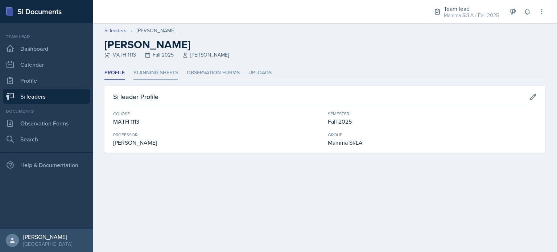 This screenshot has height=252, width=557. Describe the element at coordinates (432, 114) in the screenshot. I see `div: Semester` at that location.